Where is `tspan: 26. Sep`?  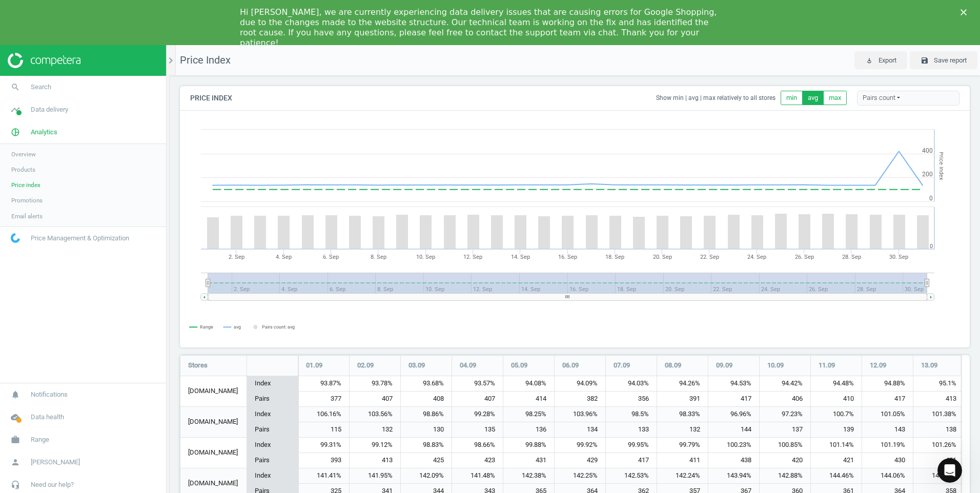
tspan: 26. Sep is located at coordinates (804, 257).